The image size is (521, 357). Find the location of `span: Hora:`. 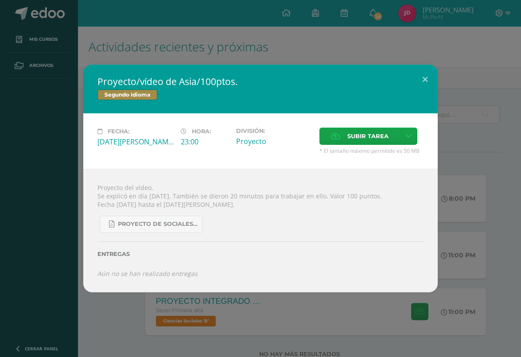

span: Hora: is located at coordinates (201, 131).